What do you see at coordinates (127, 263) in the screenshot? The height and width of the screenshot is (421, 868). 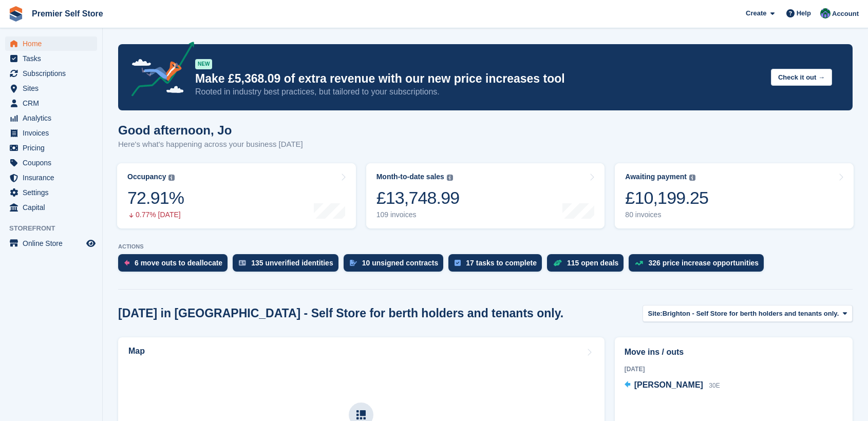 I see `img: move_outs_to_deallocate_icon-f764333ba52eb49d3ac5e1228854f67142a1ed5810a6f6cc68b1a99e826820c5.svg` at bounding box center [127, 263].